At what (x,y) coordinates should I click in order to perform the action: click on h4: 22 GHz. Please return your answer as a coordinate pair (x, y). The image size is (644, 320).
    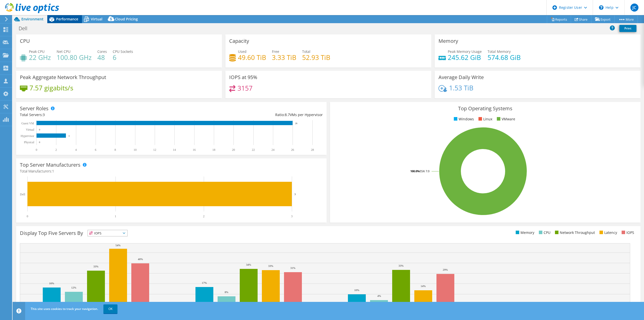
    Looking at the image, I should click on (40, 57).